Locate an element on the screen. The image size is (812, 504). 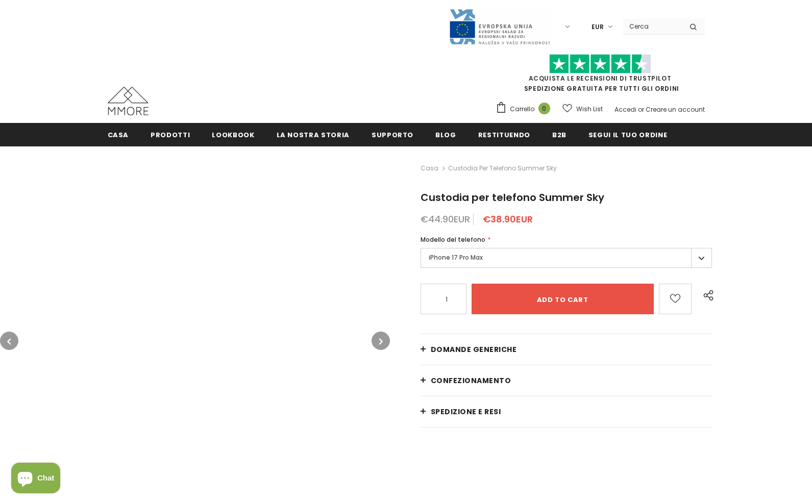
span: Spedizione e resi is located at coordinates (466, 411).